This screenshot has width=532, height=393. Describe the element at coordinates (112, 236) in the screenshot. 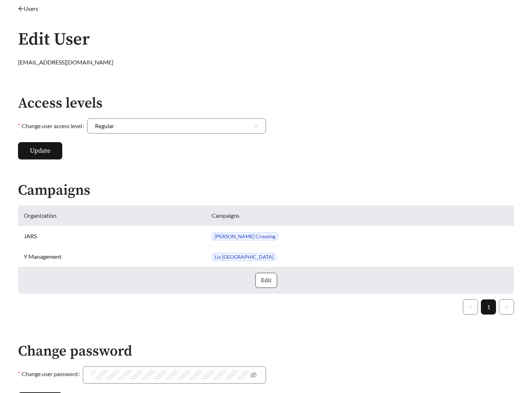

I see `td: JARS` at that location.